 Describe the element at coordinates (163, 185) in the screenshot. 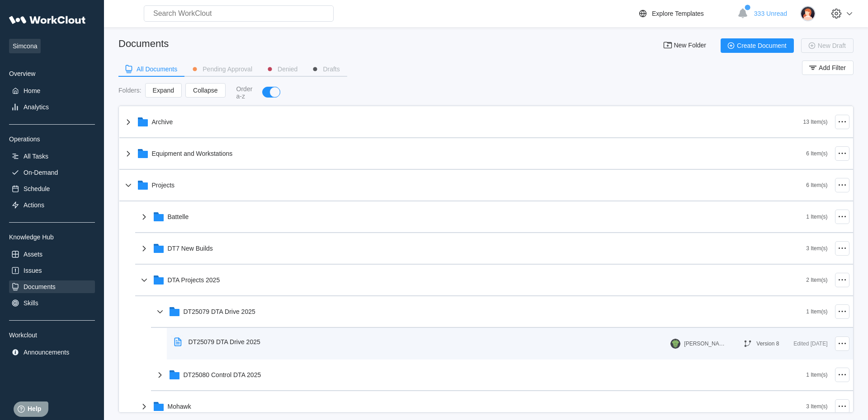

I see `div: Projects` at that location.